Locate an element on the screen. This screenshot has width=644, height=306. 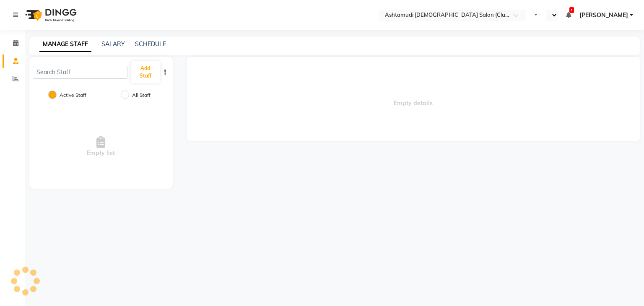
a: SCHEDULE is located at coordinates (150, 44).